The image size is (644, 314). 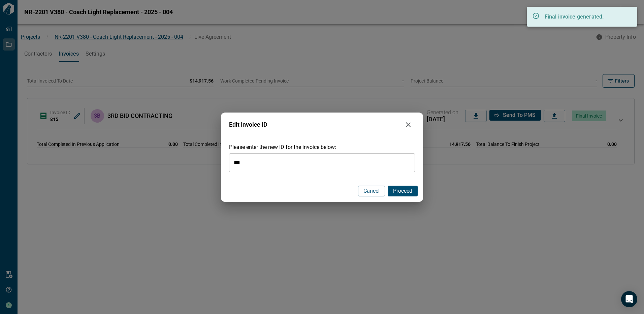 What do you see at coordinates (402, 191) in the screenshot?
I see `span: Proceed` at bounding box center [402, 191].